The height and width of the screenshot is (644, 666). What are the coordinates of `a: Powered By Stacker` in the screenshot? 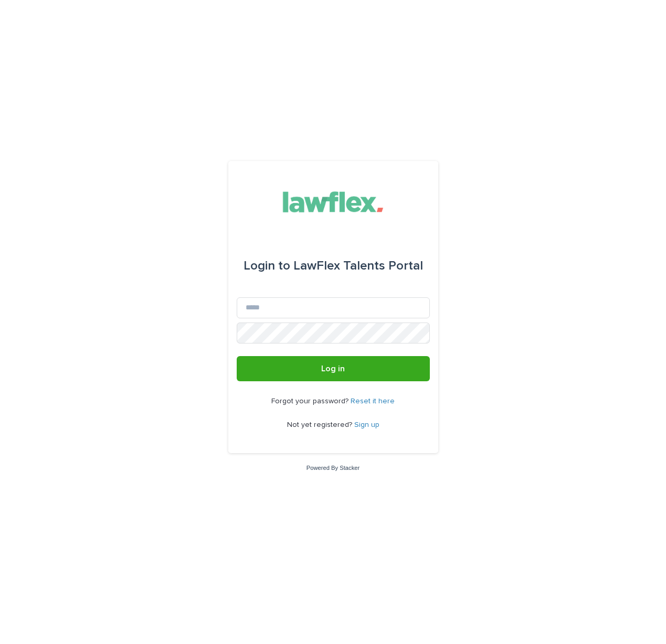 It's located at (333, 468).